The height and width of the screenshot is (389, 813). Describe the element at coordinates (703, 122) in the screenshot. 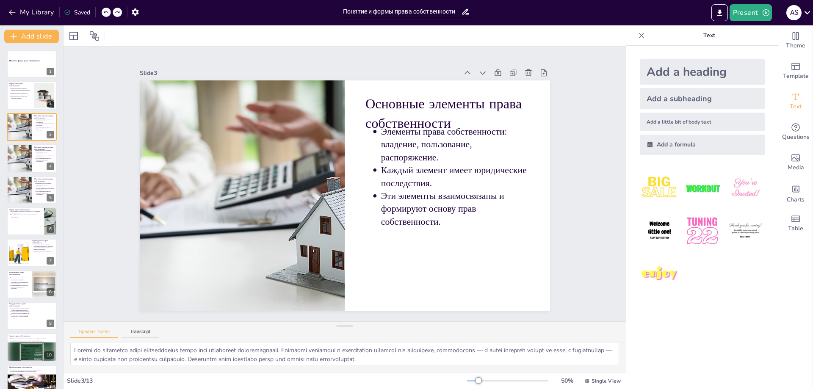

I see `div: Add a little bit of body text` at that location.